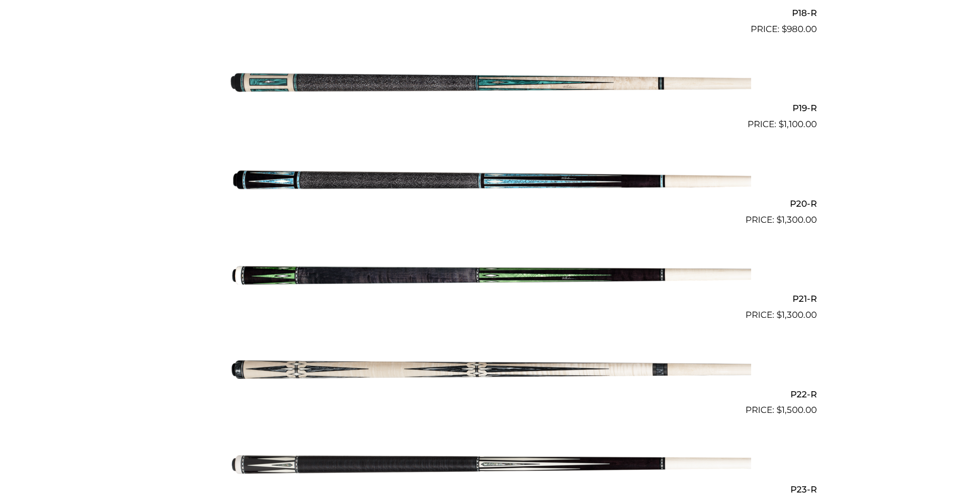 This screenshot has height=493, width=980. Describe the element at coordinates (490, 371) in the screenshot. I see `a: P22-R $1,500.00` at that location.